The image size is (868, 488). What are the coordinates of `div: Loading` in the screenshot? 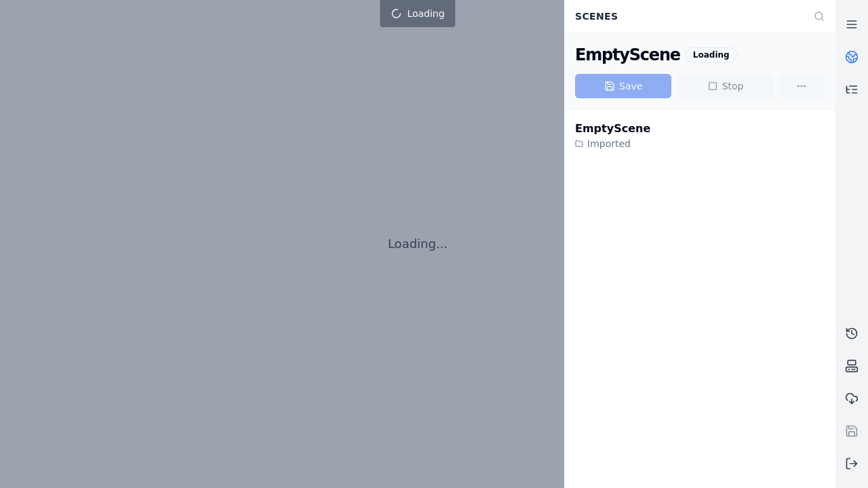 It's located at (712, 55).